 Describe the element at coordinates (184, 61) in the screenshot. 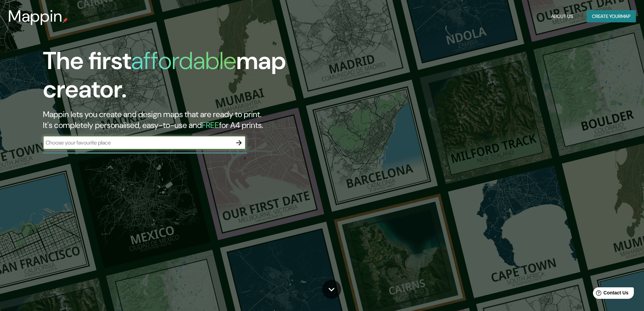

I see `h1: affordable` at that location.